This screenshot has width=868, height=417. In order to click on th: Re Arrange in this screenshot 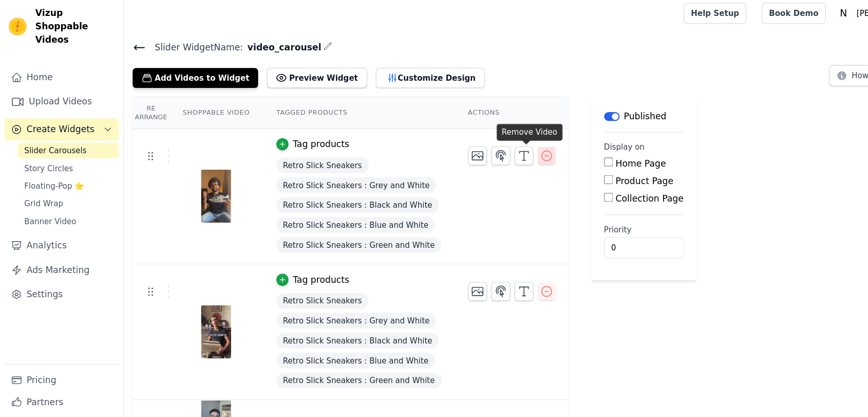, I will do `click(140, 109)`.